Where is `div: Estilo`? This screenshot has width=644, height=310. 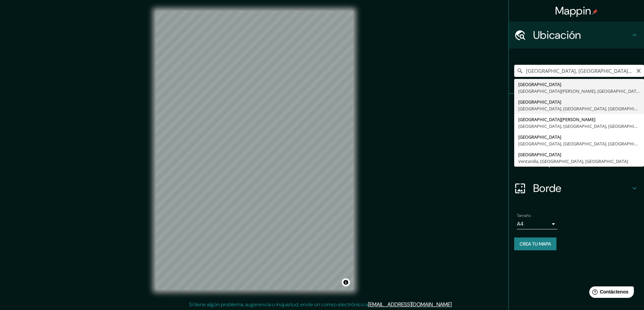 div: Estilo is located at coordinates (576, 134).